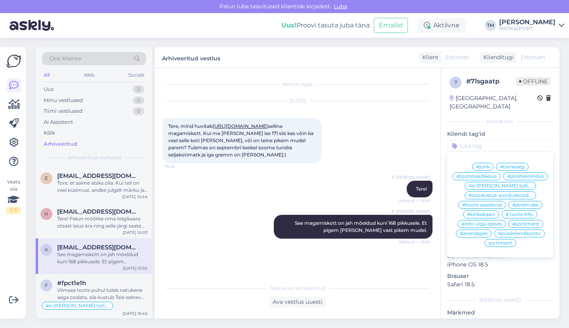 This screenshot has height=328, width=569. Describe the element at coordinates (490, 25) in the screenshot. I see `div: TM` at that location.